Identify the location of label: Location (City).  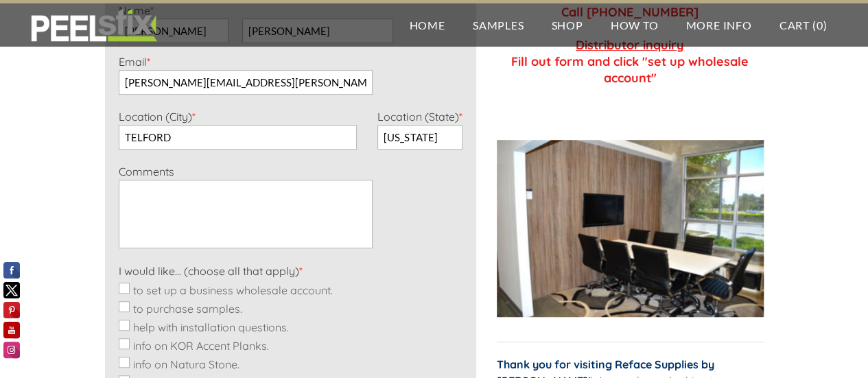
(158, 117).